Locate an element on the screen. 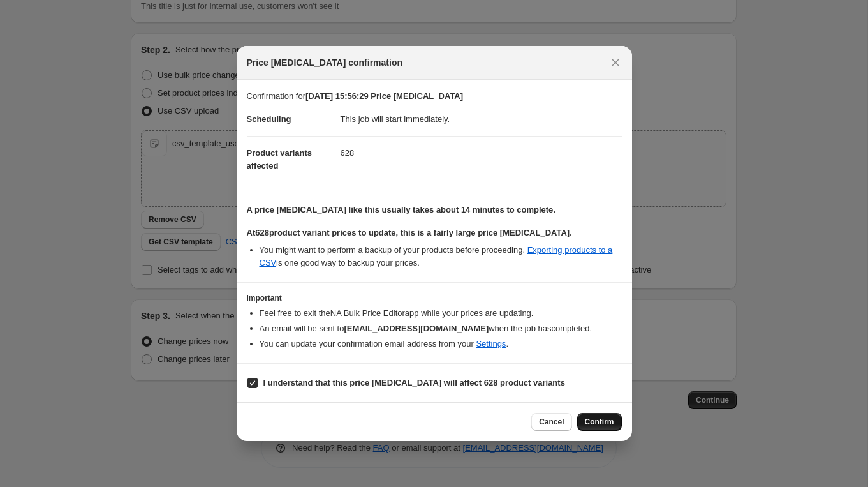  li: Feel free to exit the NA Bulk Price Editor app while your prices are updating. is located at coordinates (440, 313).